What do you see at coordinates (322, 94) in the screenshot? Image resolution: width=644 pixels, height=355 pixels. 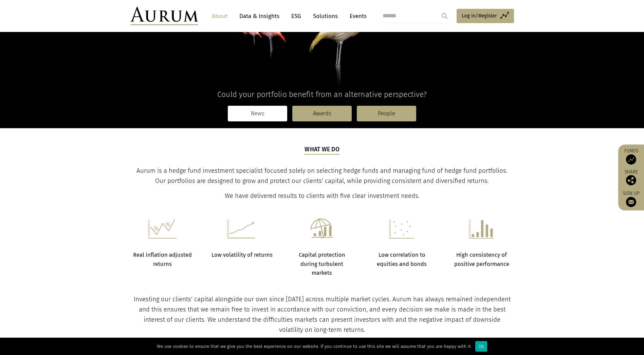 I see `h4: Could your portfolio benefit from an alternative perspective?` at bounding box center [322, 94].